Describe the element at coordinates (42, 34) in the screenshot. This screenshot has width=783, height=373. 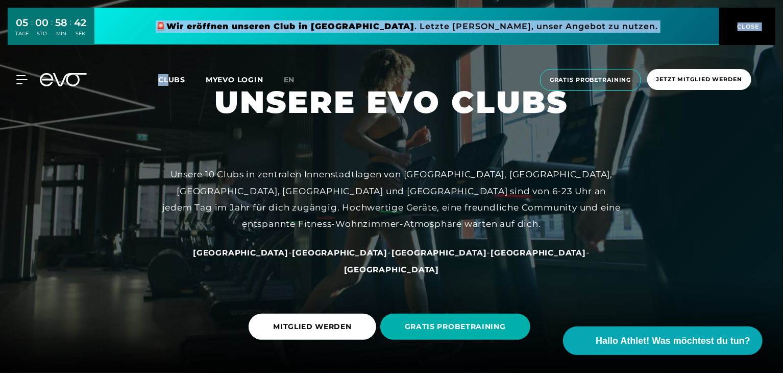
I see `div: STD` at that location.